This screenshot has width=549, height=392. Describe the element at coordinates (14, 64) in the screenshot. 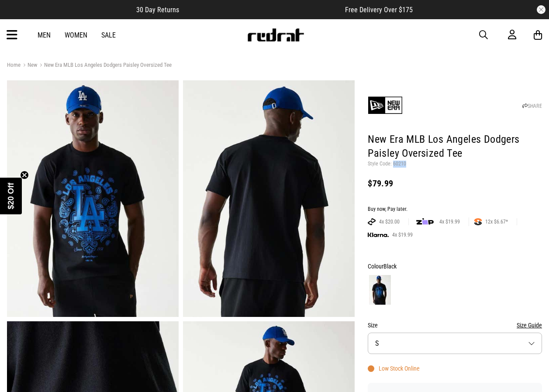

I see `a: Home` at that location.